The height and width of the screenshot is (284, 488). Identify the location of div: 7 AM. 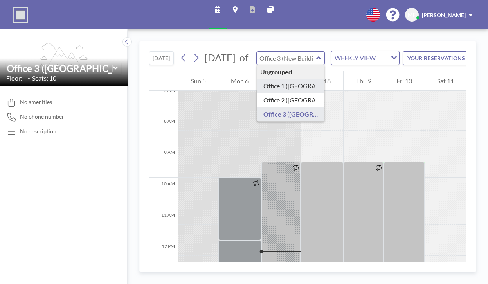
(164, 99).